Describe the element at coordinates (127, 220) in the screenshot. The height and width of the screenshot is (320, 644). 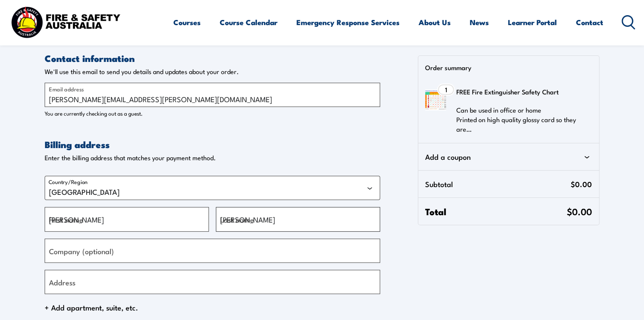
I see `input: First name` at that location.